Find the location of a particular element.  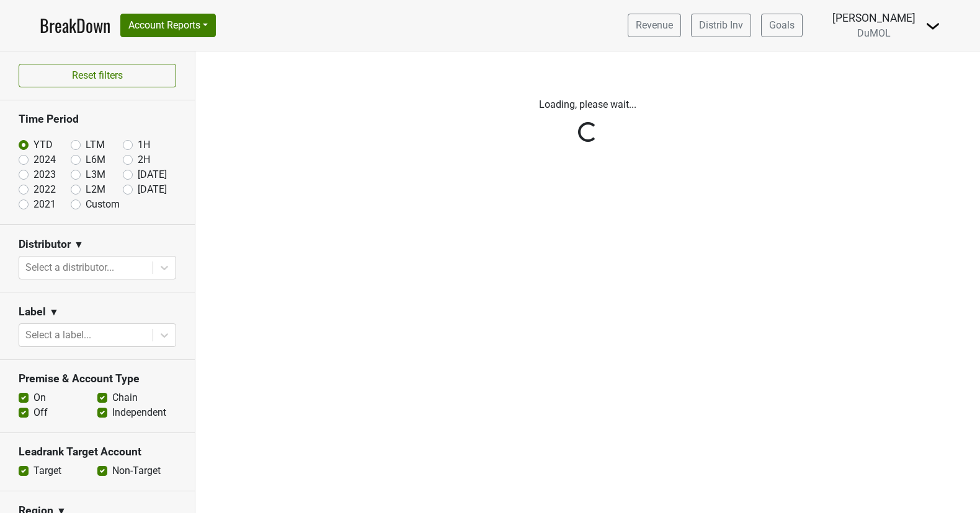

a: Revenue is located at coordinates (654, 26).